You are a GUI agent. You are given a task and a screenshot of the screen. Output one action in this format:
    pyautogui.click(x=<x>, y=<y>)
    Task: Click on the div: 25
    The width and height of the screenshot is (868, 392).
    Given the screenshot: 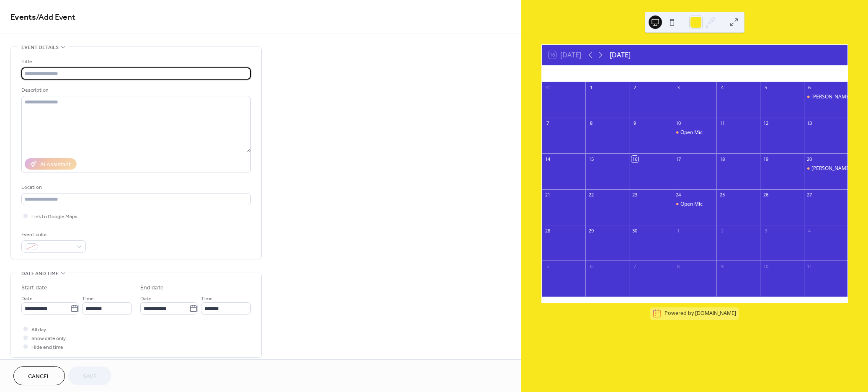 What is the action you would take?
    pyautogui.click(x=722, y=195)
    